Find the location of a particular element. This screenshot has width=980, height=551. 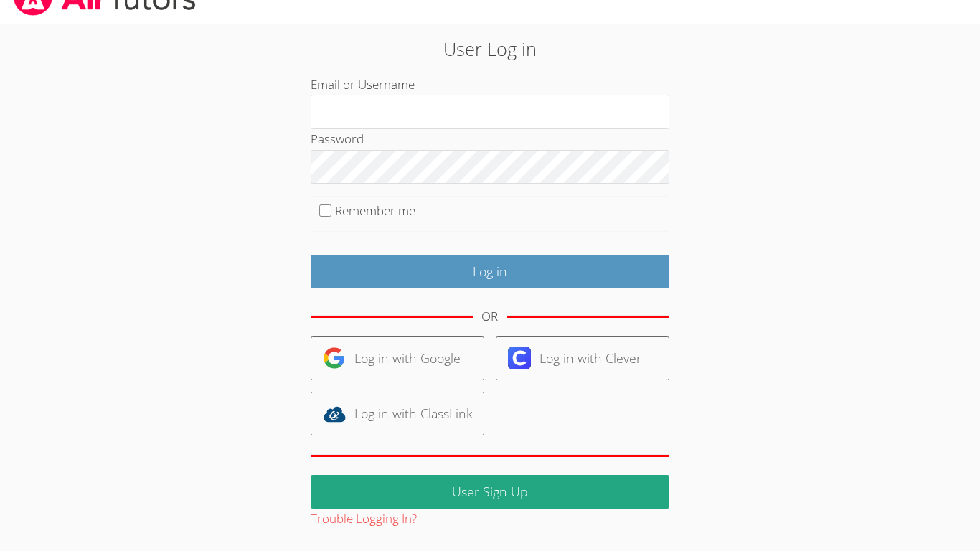

label: Remember me is located at coordinates (376, 210).